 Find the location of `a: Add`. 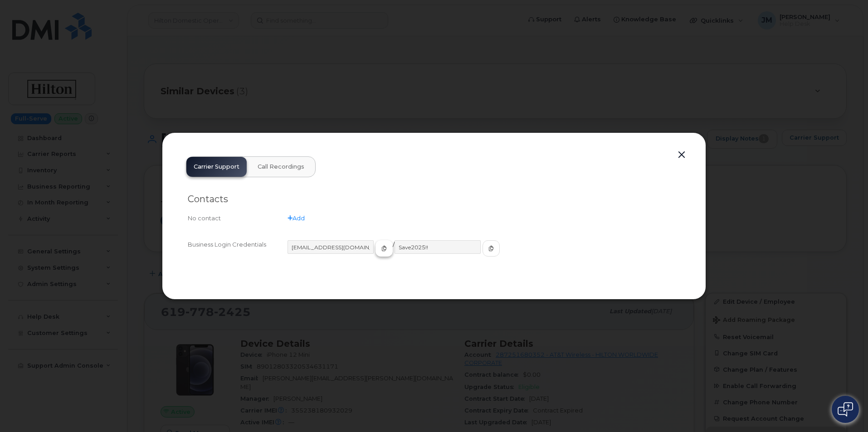

a: Add is located at coordinates (296, 218).